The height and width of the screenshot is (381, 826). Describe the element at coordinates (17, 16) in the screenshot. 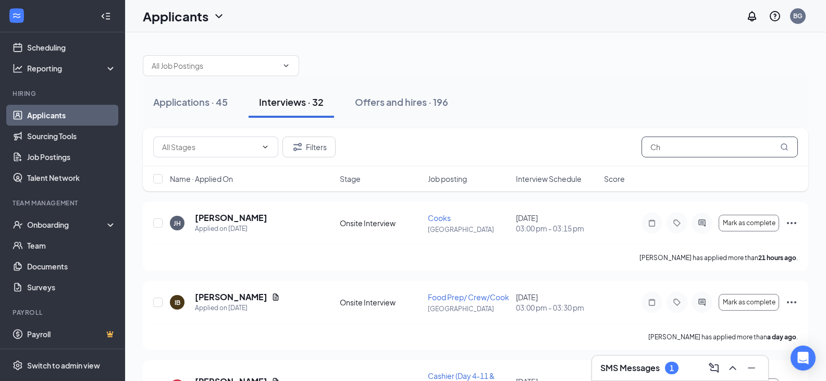

I see `svg: WorkstreamLogo` at that location.